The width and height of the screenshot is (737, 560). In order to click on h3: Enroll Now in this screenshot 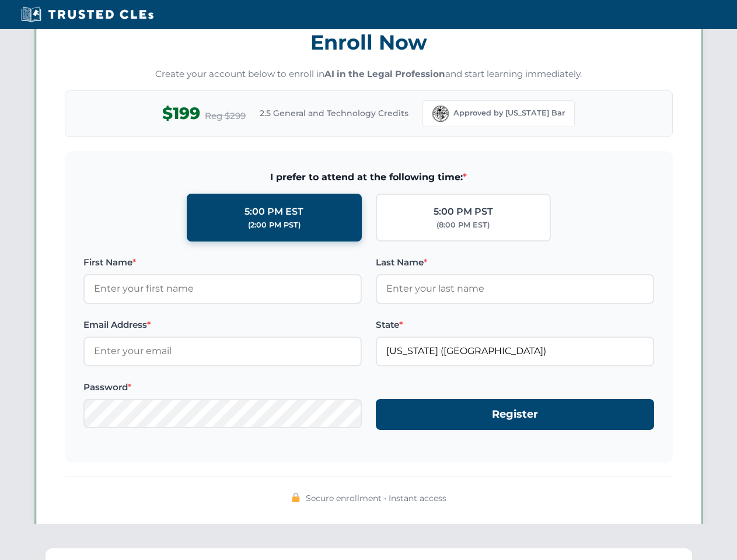, I will do `click(368, 42)`.